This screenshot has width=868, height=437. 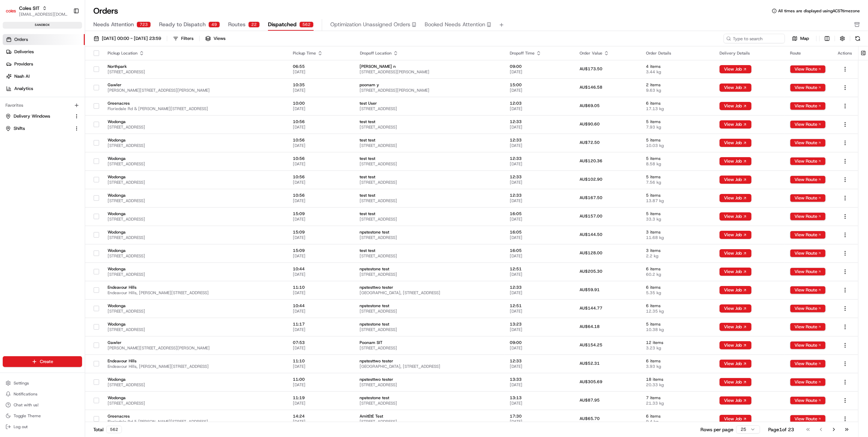 I want to click on span: npstestone test, so click(x=429, y=306).